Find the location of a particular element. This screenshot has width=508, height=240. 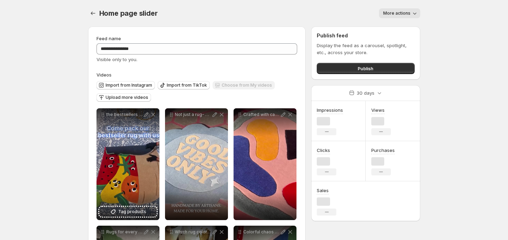

h3: Clicks is located at coordinates (324, 150).